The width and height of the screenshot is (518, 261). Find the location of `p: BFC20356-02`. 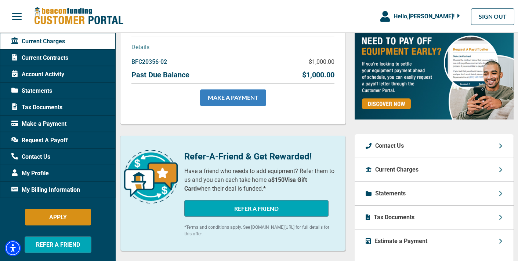

p: BFC20356-02 is located at coordinates (149, 62).